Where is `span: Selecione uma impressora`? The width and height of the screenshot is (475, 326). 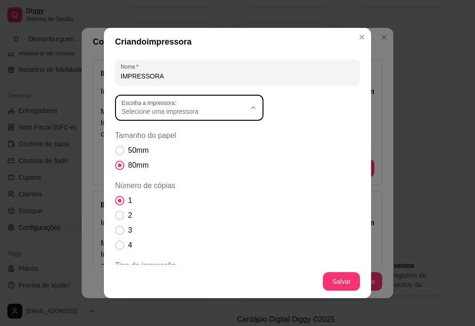 span: Selecione uma impressora is located at coordinates (184, 111).